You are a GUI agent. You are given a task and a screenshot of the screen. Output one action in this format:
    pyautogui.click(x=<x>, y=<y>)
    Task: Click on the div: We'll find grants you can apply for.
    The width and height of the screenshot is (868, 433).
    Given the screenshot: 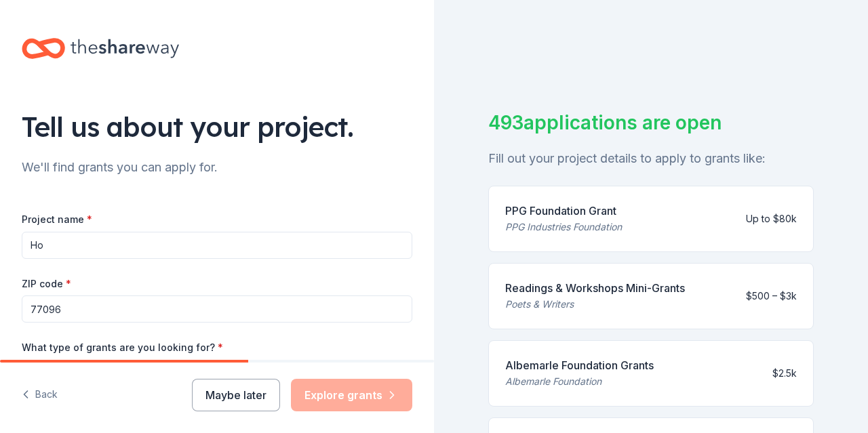 What is the action you would take?
    pyautogui.click(x=217, y=167)
    